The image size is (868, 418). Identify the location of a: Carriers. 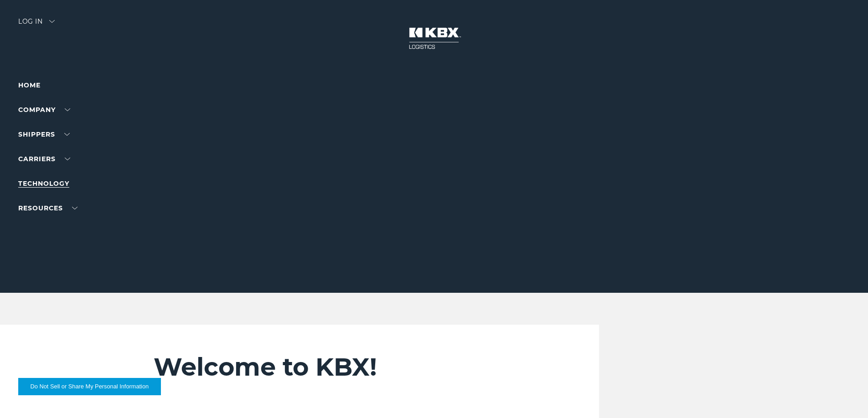
(44, 159).